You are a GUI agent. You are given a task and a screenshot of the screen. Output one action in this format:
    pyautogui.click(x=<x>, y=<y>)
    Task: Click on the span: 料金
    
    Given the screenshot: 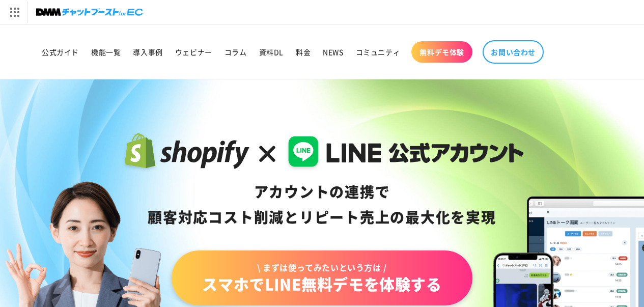 What is the action you would take?
    pyautogui.click(x=303, y=52)
    